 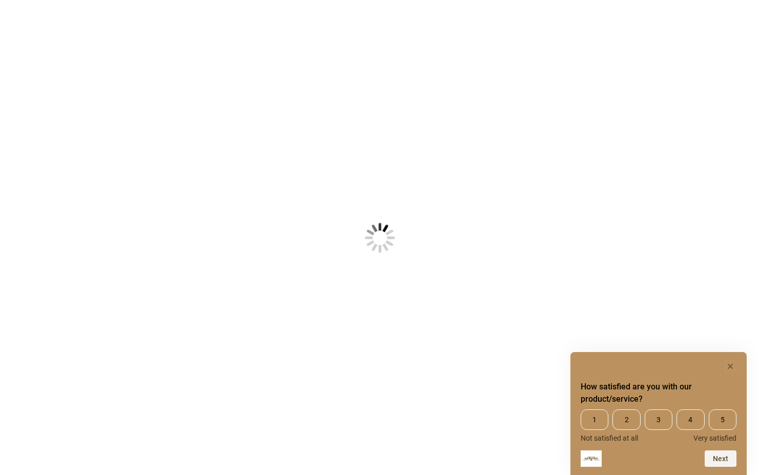 I want to click on span: 5, so click(x=722, y=419).